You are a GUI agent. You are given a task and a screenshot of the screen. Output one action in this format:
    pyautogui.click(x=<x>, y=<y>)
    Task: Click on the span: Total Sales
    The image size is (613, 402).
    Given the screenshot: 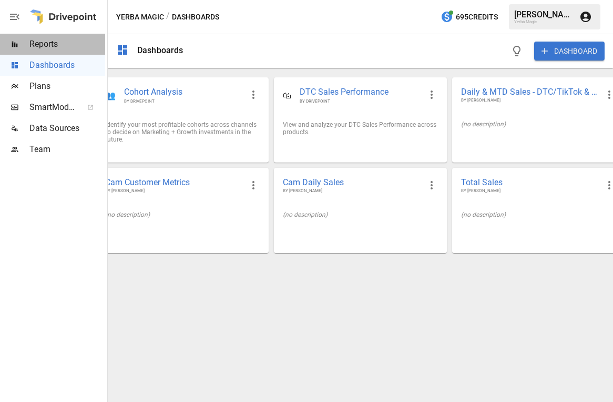 What is the action you would take?
    pyautogui.click(x=530, y=182)
    